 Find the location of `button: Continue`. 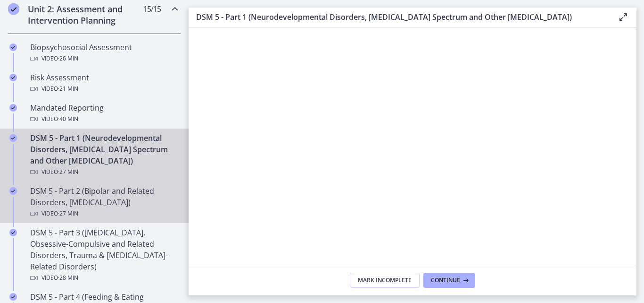

button: Continue is located at coordinates (449, 280).